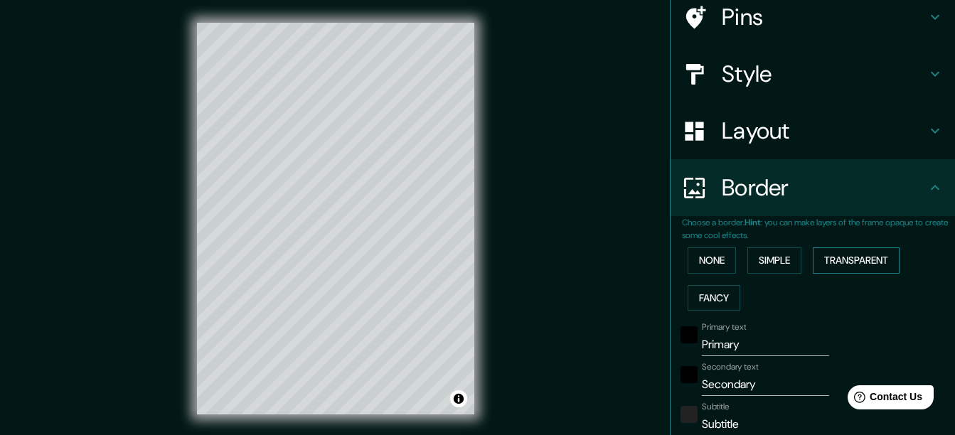  What do you see at coordinates (824, 188) in the screenshot?
I see `h4: Border` at bounding box center [824, 188].